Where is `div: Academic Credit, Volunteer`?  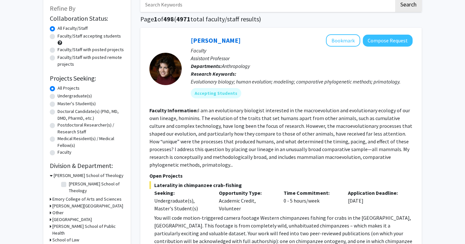 div: Academic Credit, Volunteer is located at coordinates (246, 200).